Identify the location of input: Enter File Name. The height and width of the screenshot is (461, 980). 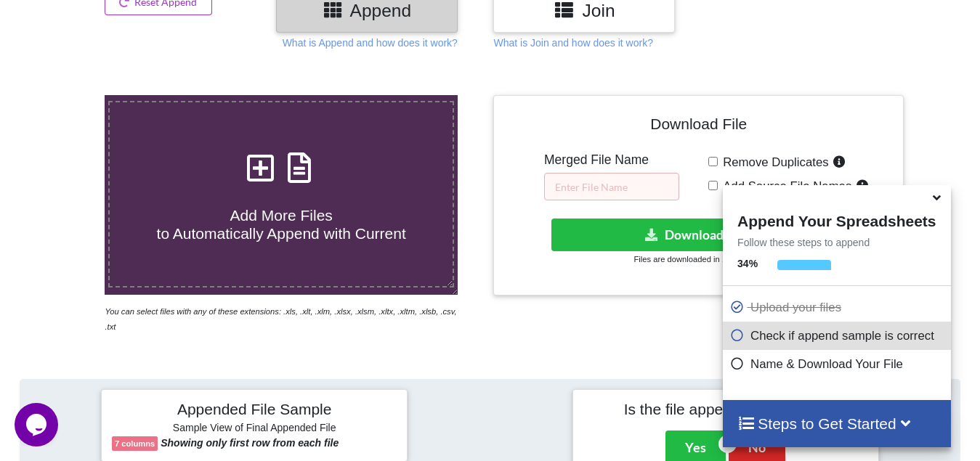
(611, 187).